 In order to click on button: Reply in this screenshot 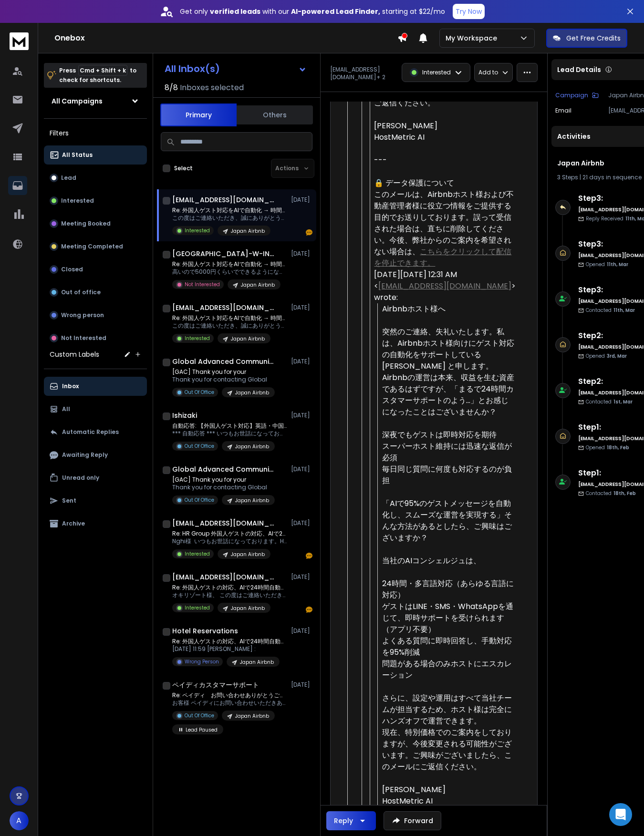, I will do `click(351, 821)`.